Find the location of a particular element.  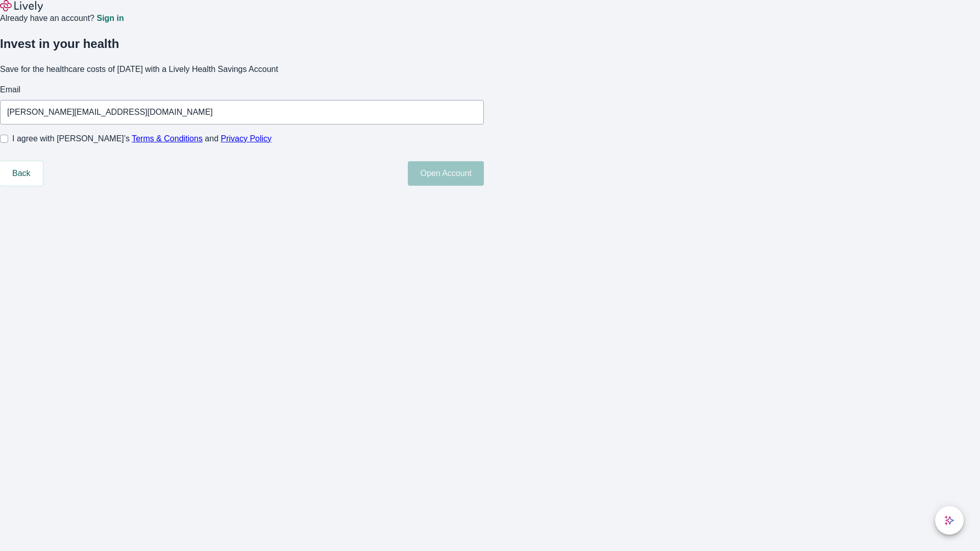

a: Sign in is located at coordinates (110, 18).